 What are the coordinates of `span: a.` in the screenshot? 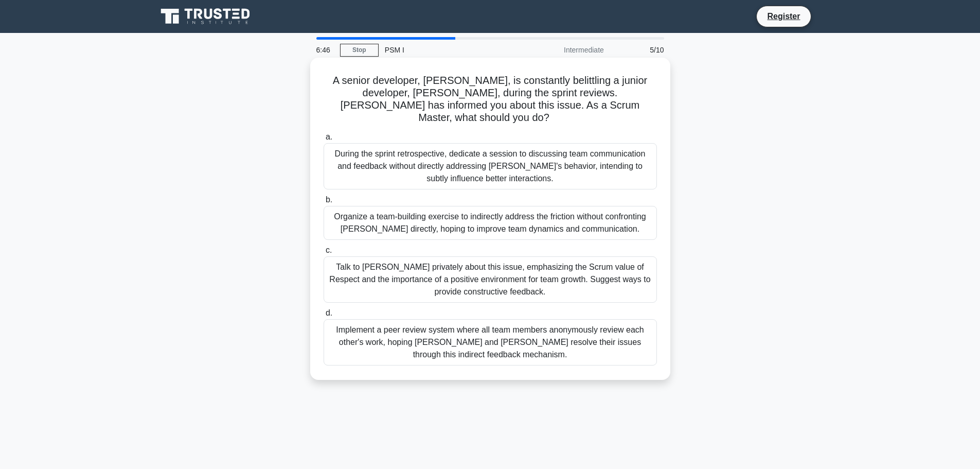 It's located at (328, 137).